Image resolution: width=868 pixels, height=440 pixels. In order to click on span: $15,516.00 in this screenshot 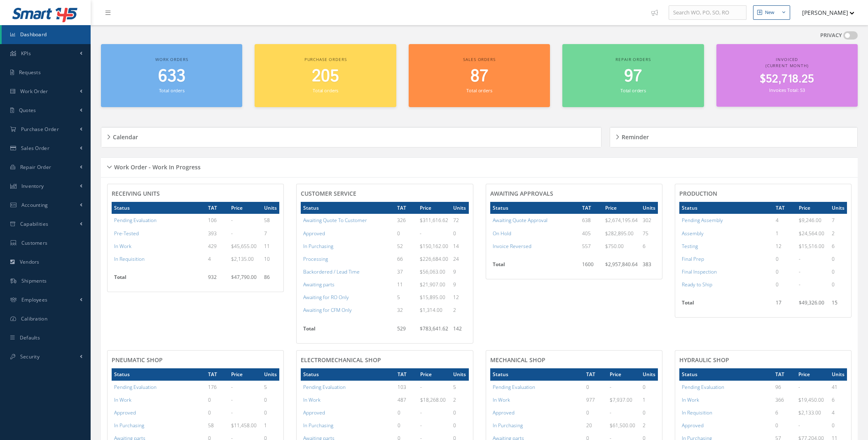, I will do `click(811, 246)`.